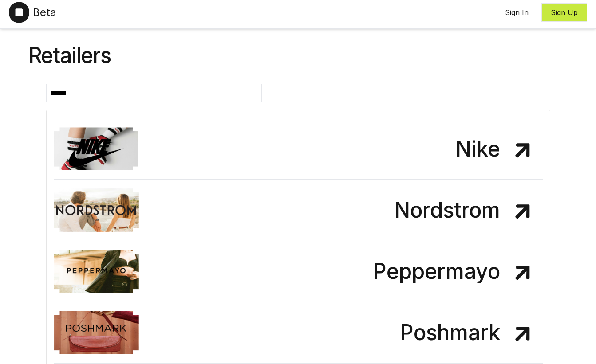 Image resolution: width=596 pixels, height=364 pixels. What do you see at coordinates (298, 332) in the screenshot?
I see `a: Poshmark` at bounding box center [298, 332].